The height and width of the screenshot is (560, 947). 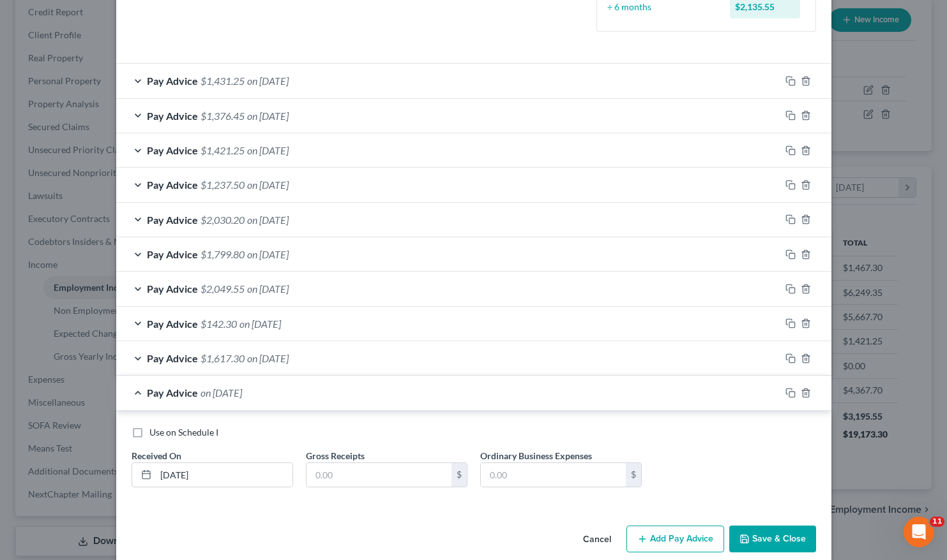 What do you see at coordinates (536, 456) in the screenshot?
I see `label: Ordinary Business Expenses` at bounding box center [536, 456].